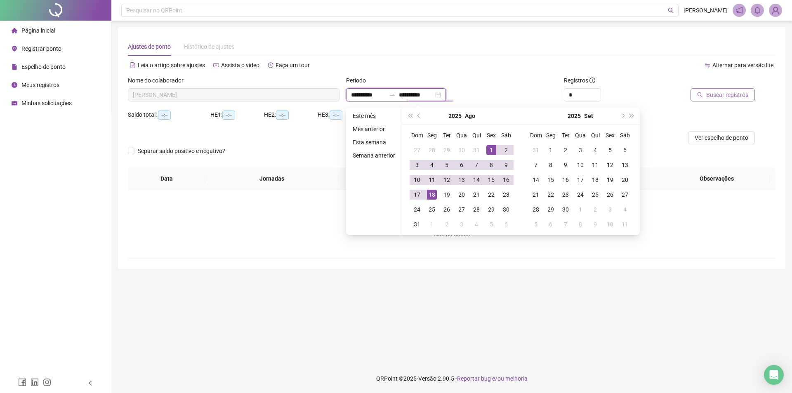  What do you see at coordinates (158, 80) in the screenshot?
I see `label: Nome do colaborador` at bounding box center [158, 80].